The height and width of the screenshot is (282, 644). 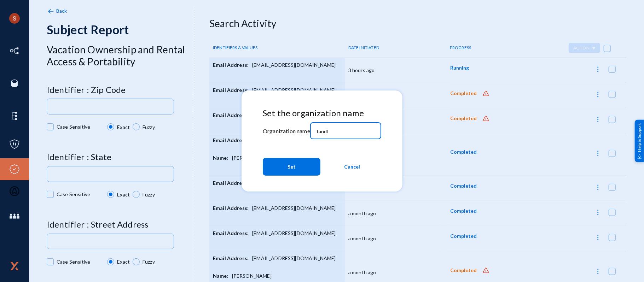 What do you see at coordinates (291, 167) in the screenshot?
I see `button: Set` at bounding box center [291, 167].